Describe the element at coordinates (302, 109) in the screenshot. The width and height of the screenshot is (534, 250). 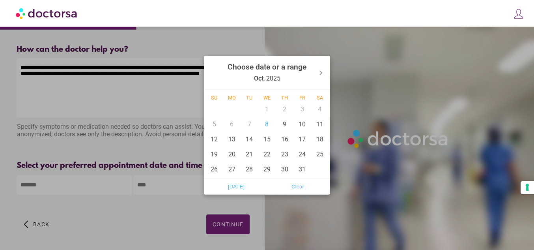
I see `div: 3` at that location.